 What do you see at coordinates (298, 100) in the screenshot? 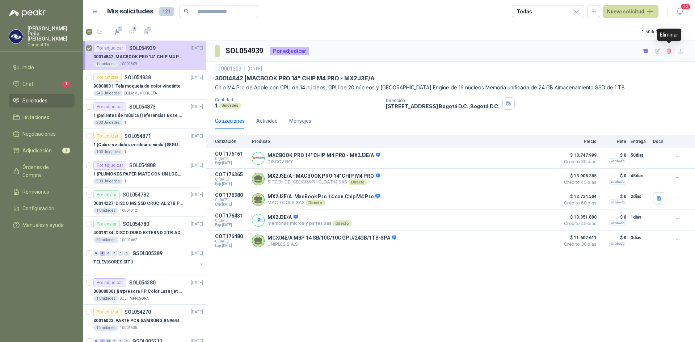
I see `p: Cantidad` at bounding box center [298, 100].